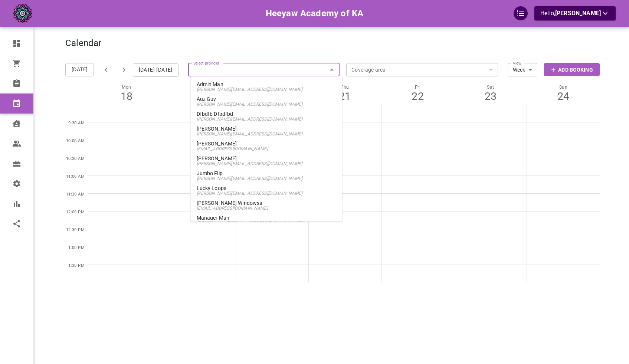 The height and width of the screenshot is (364, 629). What do you see at coordinates (199, 87) in the screenshot?
I see `p: Tue` at bounding box center [199, 87].